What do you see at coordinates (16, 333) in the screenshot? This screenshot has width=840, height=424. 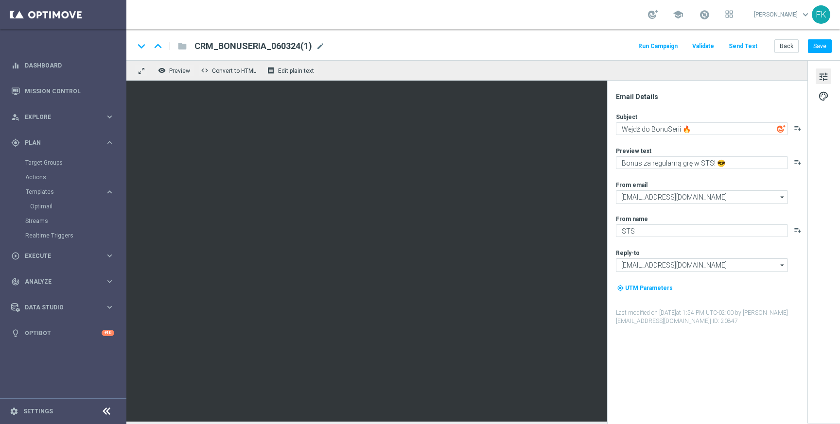 I see `i: lightbulb` at bounding box center [16, 333].